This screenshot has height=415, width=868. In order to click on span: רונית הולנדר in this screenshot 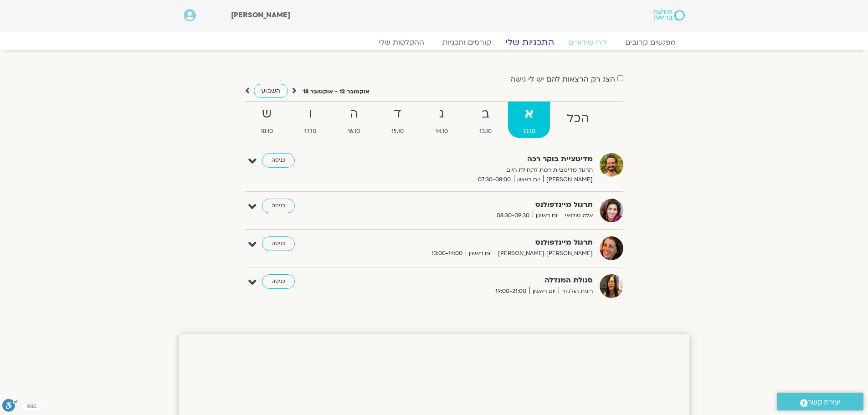, I will do `click(576, 292)`.